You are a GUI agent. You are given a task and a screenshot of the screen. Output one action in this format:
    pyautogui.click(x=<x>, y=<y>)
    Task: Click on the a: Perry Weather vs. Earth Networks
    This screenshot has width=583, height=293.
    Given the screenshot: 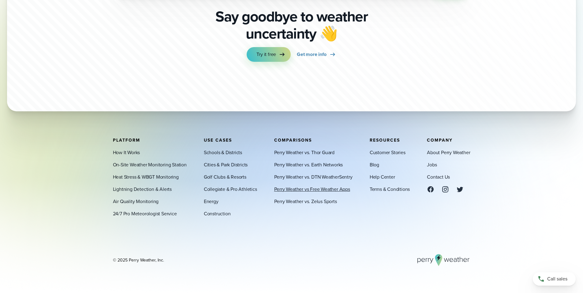 What is the action you would take?
    pyautogui.click(x=309, y=165)
    